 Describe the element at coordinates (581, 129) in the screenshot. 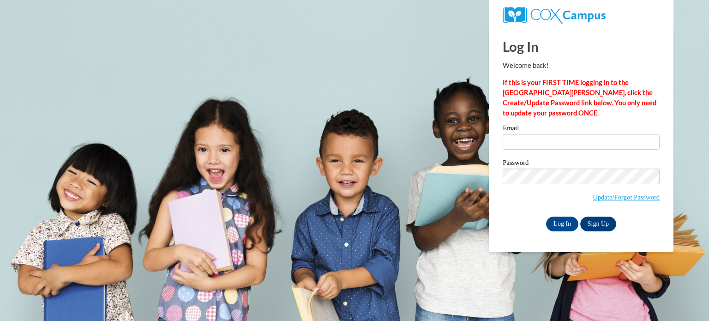

I see `label: Email` at that location.